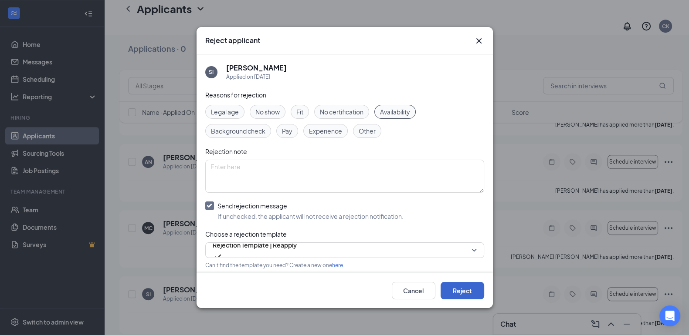  I want to click on span: No certification, so click(342, 112).